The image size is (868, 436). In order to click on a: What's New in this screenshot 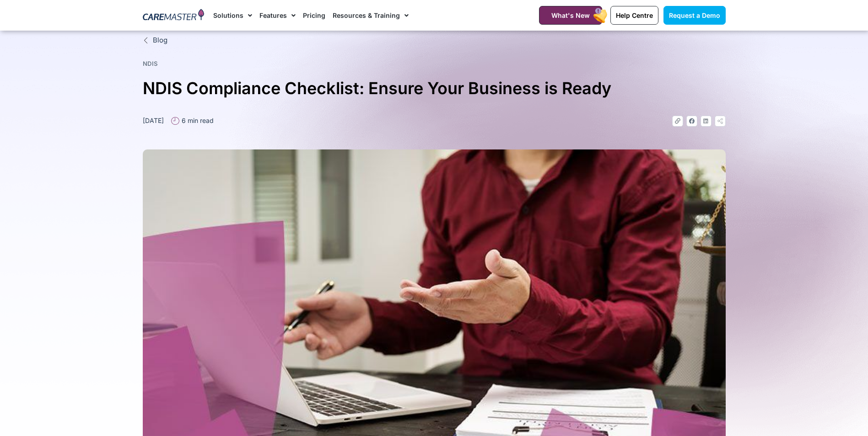, I will do `click(570, 15)`.